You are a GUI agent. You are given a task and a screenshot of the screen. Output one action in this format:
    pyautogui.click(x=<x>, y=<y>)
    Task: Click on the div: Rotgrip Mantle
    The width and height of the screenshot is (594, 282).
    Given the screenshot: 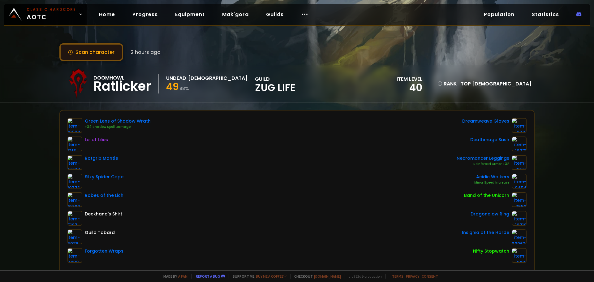 What is the action you would take?
    pyautogui.click(x=101, y=158)
    